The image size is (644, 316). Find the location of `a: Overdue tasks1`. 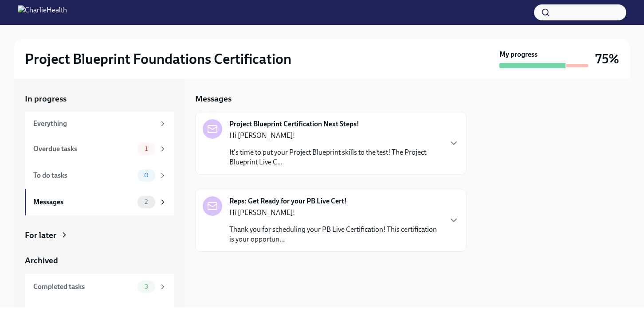

a: Overdue tasks1 is located at coordinates (99, 149).